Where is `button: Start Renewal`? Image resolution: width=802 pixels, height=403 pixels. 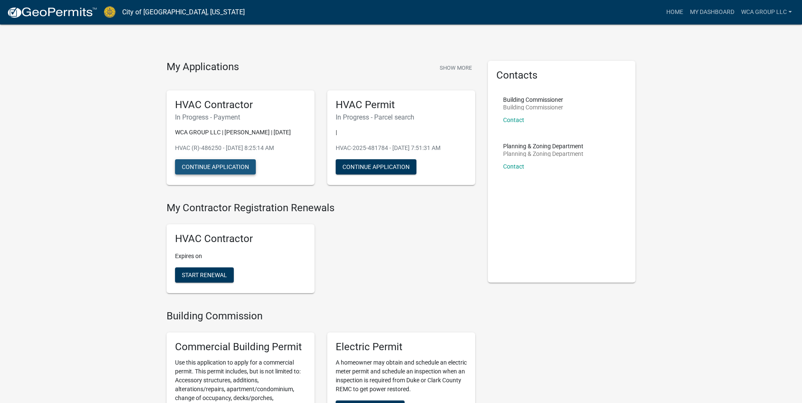 button: Start Renewal is located at coordinates (204, 275).